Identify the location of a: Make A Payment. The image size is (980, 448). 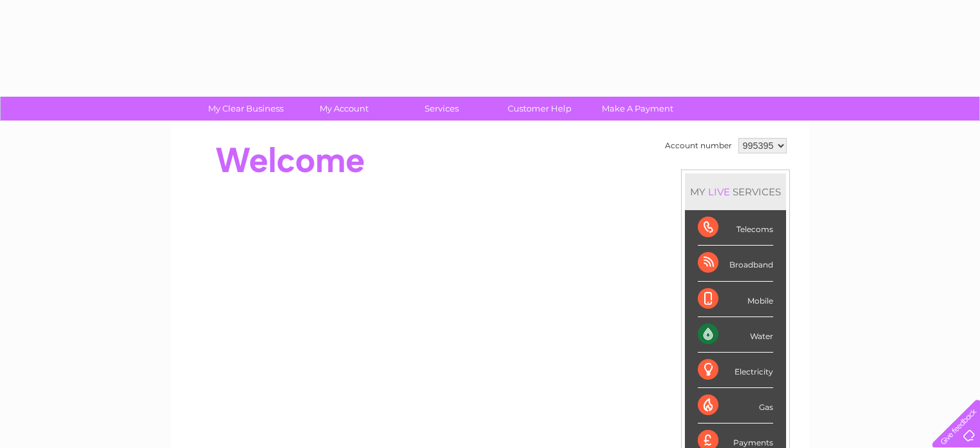
(638, 108).